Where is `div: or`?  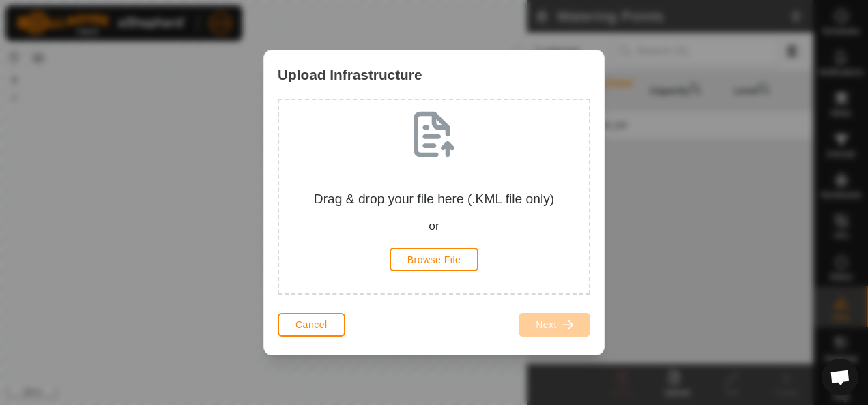
div: or is located at coordinates (434, 226).